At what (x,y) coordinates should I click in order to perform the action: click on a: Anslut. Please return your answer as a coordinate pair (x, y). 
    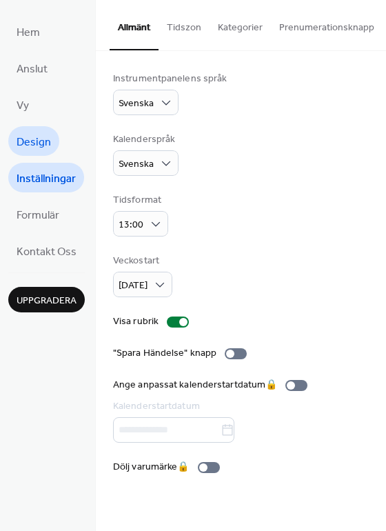
    Looking at the image, I should click on (32, 68).